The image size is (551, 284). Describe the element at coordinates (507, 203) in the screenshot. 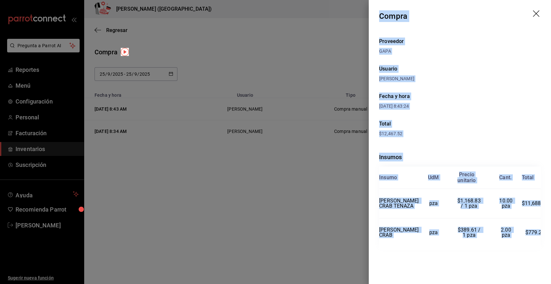

I see `span: 10.00 pza` at that location.